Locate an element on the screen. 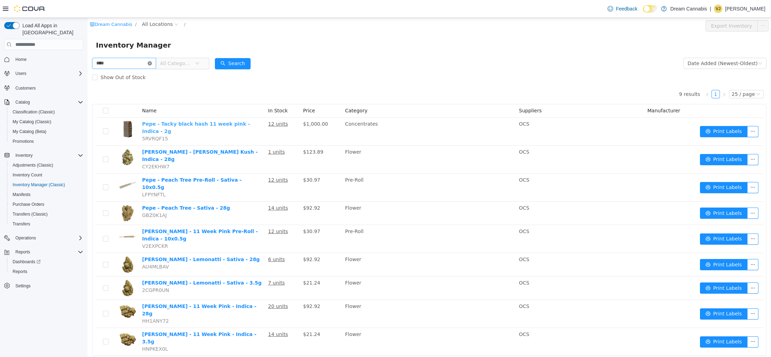  span: $21.24 is located at coordinates (224, 265).